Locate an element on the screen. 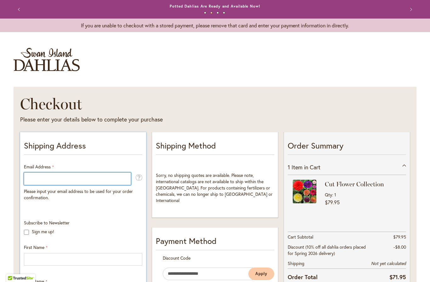  strong: Cut Flower Collection is located at coordinates (362, 184).